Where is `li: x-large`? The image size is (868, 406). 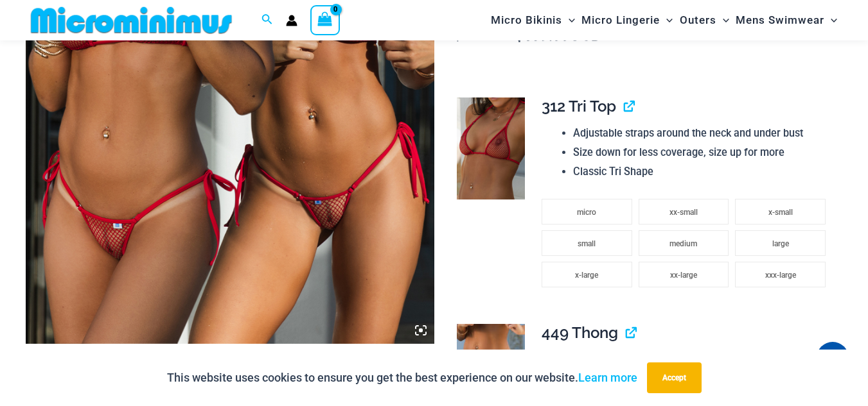
li: x-large is located at coordinates (587, 274).